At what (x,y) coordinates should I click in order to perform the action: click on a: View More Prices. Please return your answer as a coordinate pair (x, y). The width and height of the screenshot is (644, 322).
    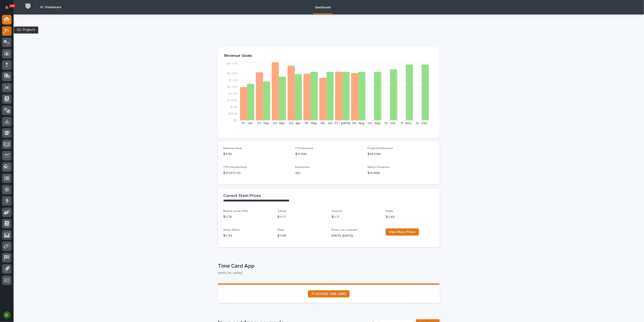
    Looking at the image, I should click on (402, 232).